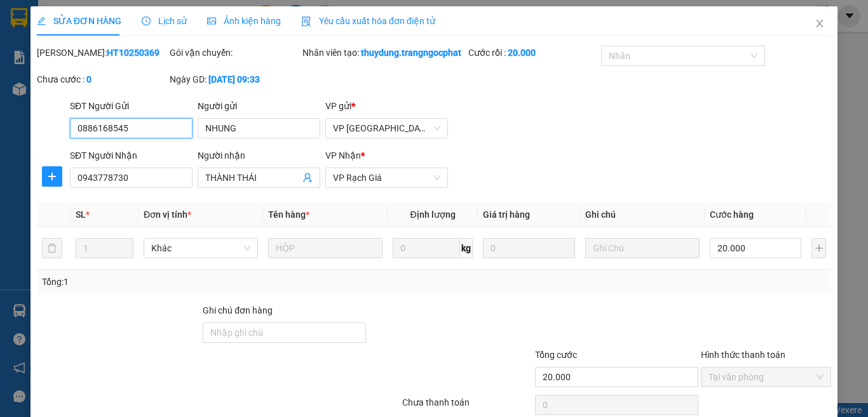 This screenshot has height=417, width=868. I want to click on span: SL, so click(81, 215).